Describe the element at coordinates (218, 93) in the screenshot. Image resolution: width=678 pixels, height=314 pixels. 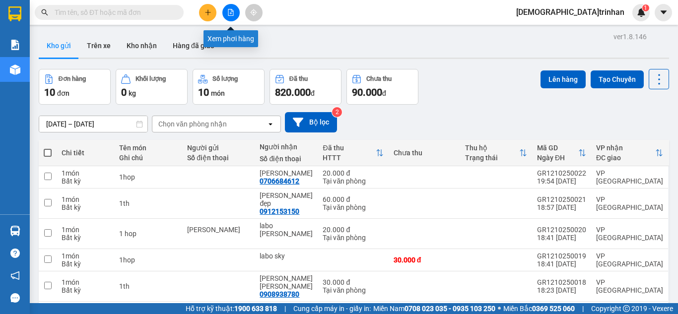
I see `span: món` at that location.